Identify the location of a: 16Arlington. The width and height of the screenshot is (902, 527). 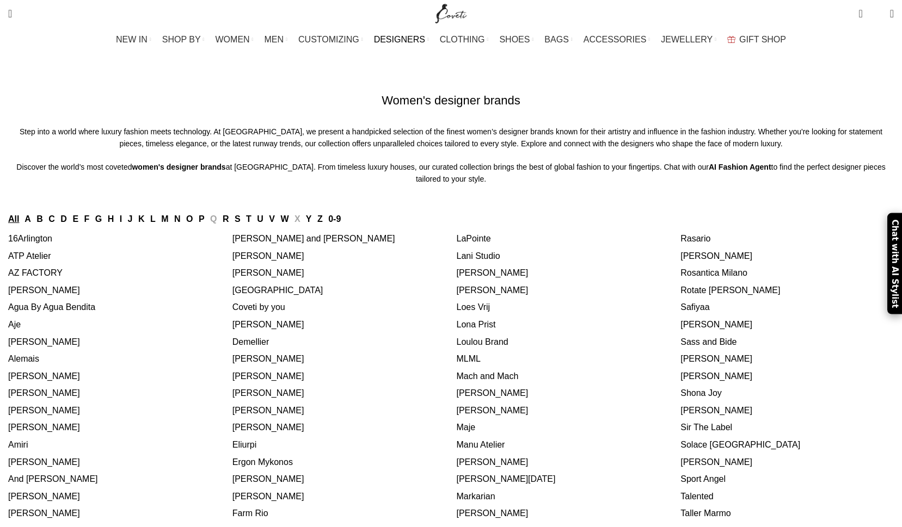
(30, 238).